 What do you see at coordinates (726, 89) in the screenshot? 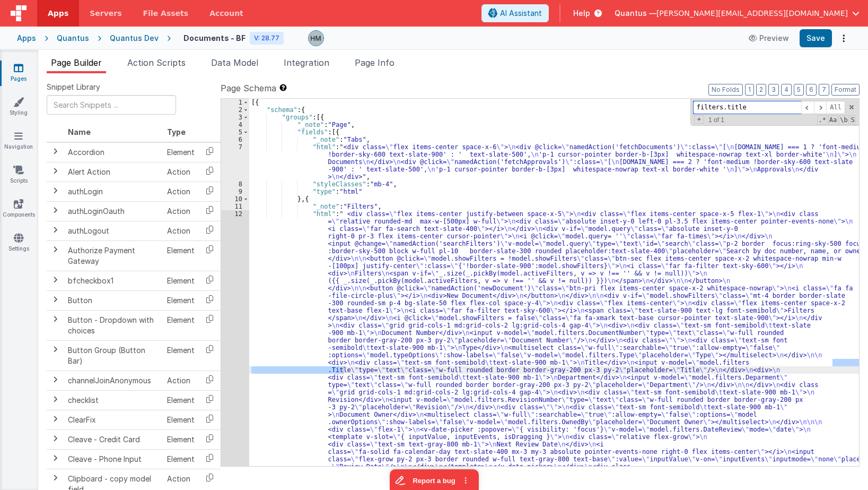
I see `button: No Folds` at bounding box center [726, 89].